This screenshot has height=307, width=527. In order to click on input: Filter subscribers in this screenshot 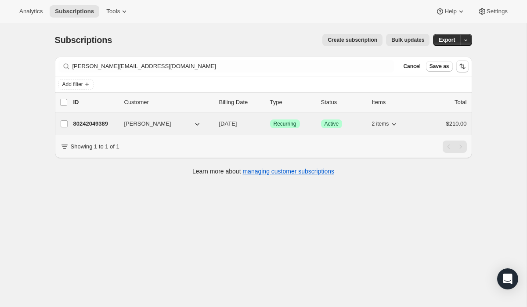, I will do `click(233, 66)`.